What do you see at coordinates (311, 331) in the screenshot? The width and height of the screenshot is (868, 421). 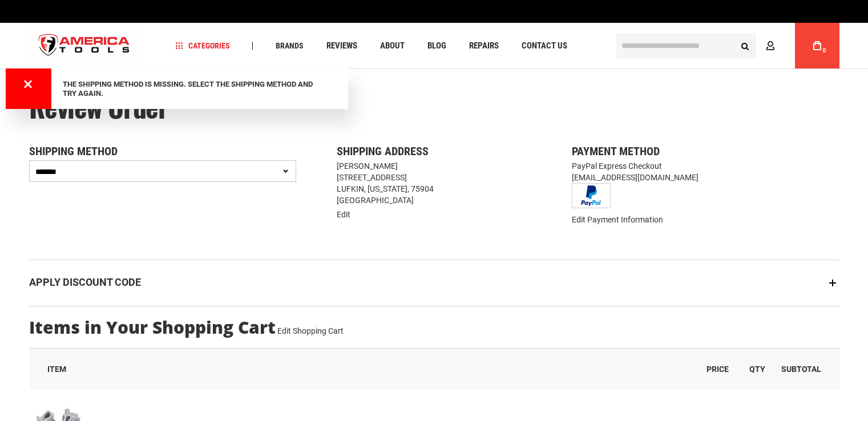 I see `span: Edit Shopping Cart` at bounding box center [311, 331].